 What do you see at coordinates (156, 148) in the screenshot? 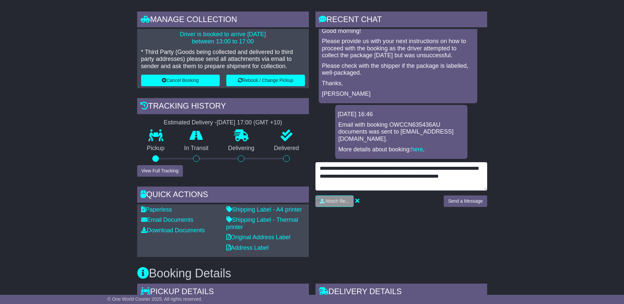
I see `p: Pickup` at bounding box center [156, 148].